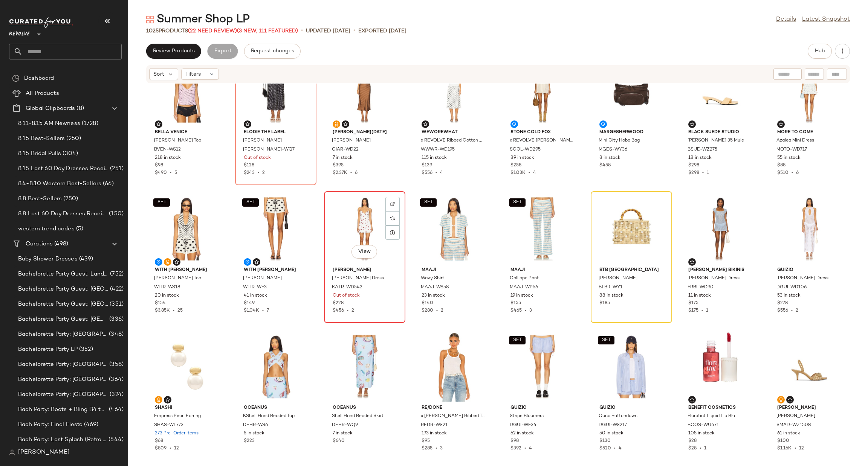 This screenshot has height=466, width=868. What do you see at coordinates (222, 31) in the screenshot?
I see `div: Products` at bounding box center [222, 31].